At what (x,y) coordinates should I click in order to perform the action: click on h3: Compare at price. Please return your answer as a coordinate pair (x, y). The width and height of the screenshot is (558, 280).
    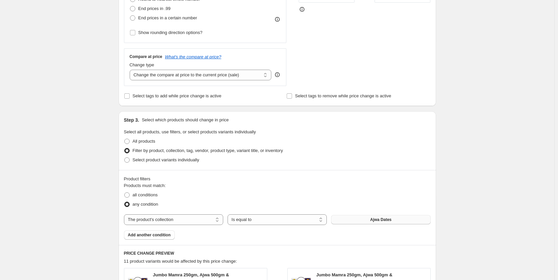
    Looking at the image, I should click on (146, 57).